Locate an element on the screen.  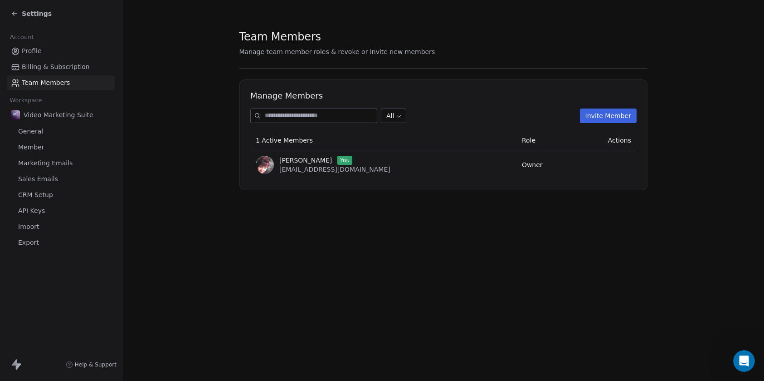
span: Help & Support is located at coordinates (96, 364).